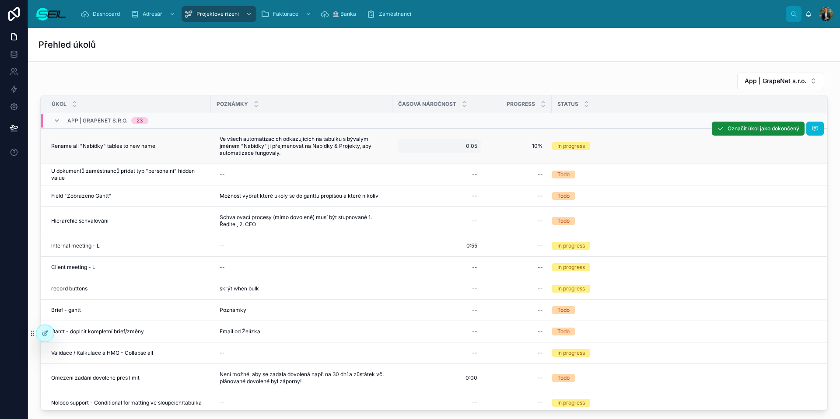  I want to click on a: Omezení zadání dovolené přes limit, so click(128, 378).